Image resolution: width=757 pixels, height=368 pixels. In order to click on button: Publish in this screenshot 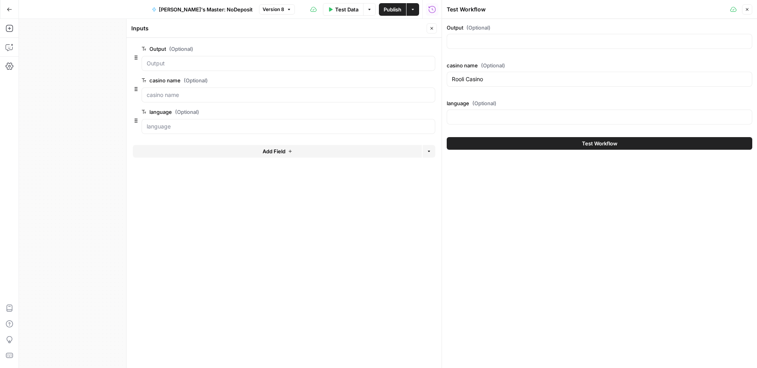, I will do `click(393, 9)`.